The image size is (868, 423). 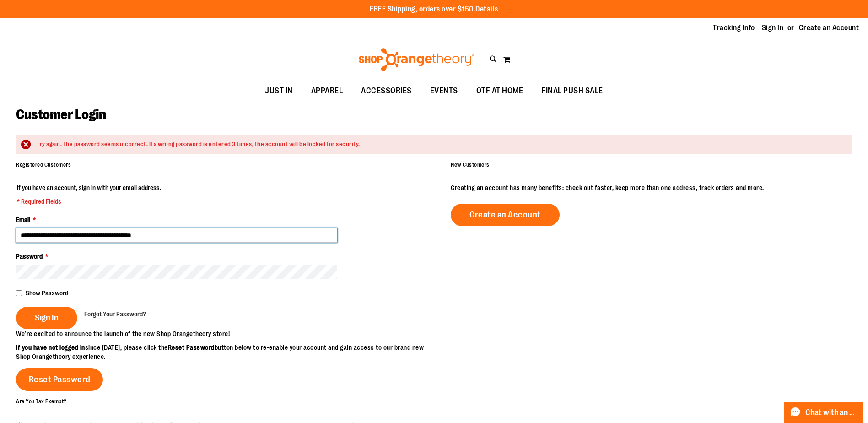 I want to click on span: Sign In, so click(x=47, y=318).